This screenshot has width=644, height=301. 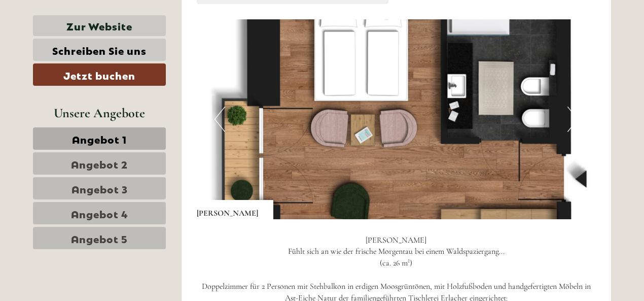 What do you see at coordinates (100, 138) in the screenshot?
I see `span: Angebot 1` at bounding box center [100, 138].